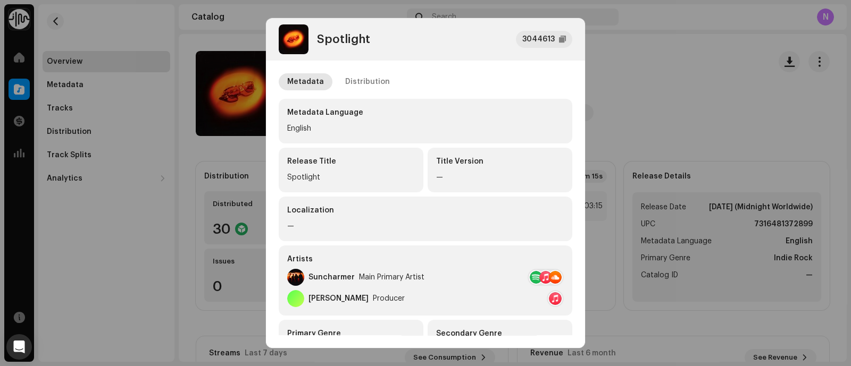  What do you see at coordinates (351, 334) in the screenshot?
I see `div: Primary Genre` at bounding box center [351, 334].